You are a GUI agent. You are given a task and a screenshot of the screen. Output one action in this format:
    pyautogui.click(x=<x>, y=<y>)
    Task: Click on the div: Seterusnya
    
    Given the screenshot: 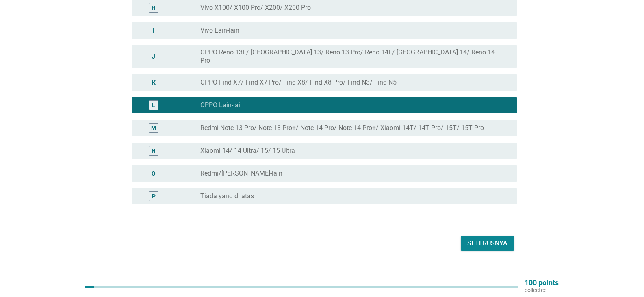 What is the action you would take?
    pyautogui.click(x=487, y=243)
    